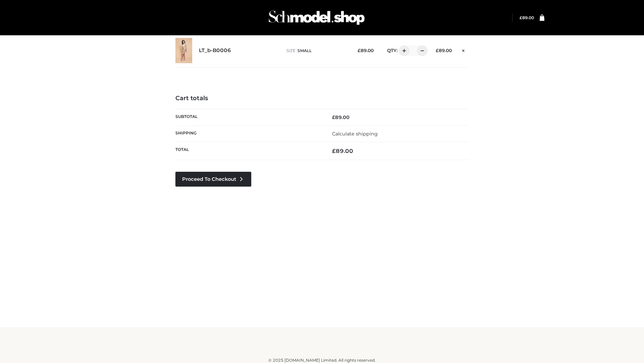 The height and width of the screenshot is (363, 644). I want to click on a: LT_b-B0006, so click(215, 50).